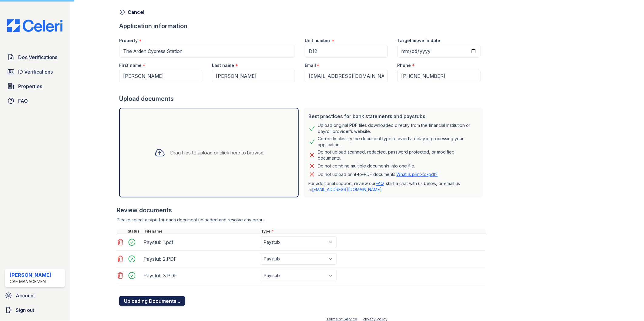 The image size is (644, 321). What do you see at coordinates (202, 231) in the screenshot?
I see `div: Filename` at bounding box center [202, 231].